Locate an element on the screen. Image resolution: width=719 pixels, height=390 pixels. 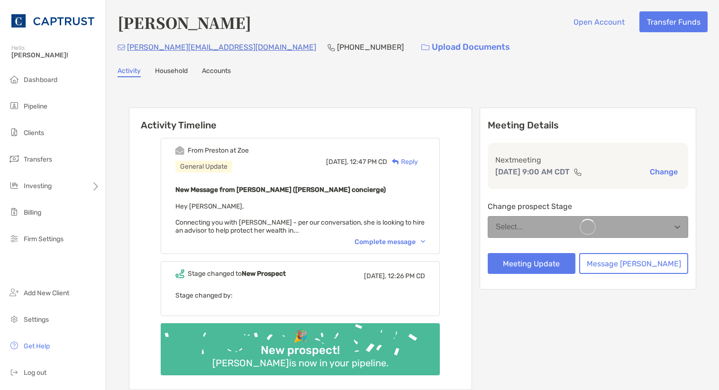
div: General Update is located at coordinates (204, 166).